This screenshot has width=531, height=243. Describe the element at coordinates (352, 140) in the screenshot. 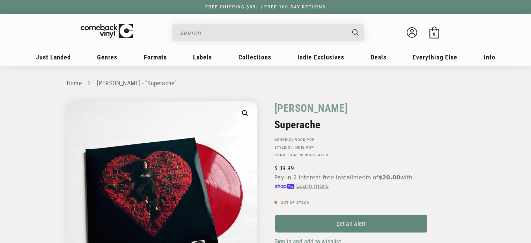

I see `p: GENRE(S): ,` at that location.